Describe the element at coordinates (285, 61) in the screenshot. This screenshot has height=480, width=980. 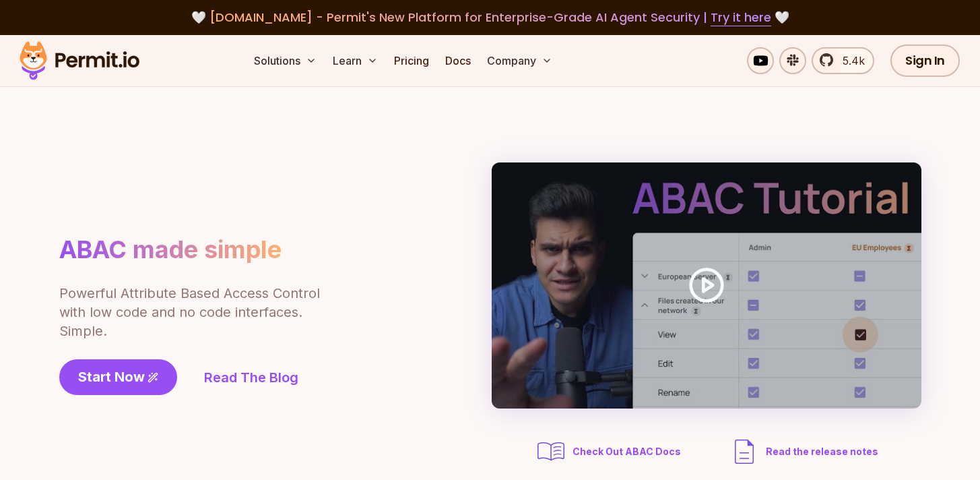
I see `button: Solutions` at that location.